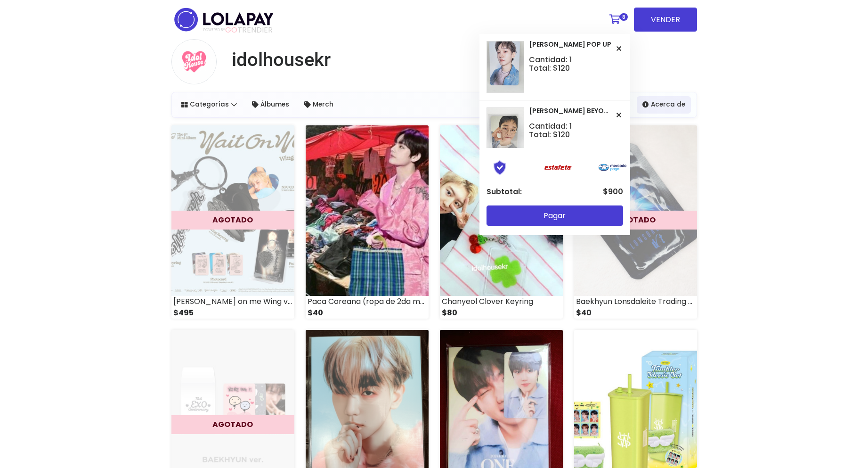 The height and width of the screenshot is (468, 868). Describe the element at coordinates (277, 59) in the screenshot. I see `a: idolhousekr` at that location.